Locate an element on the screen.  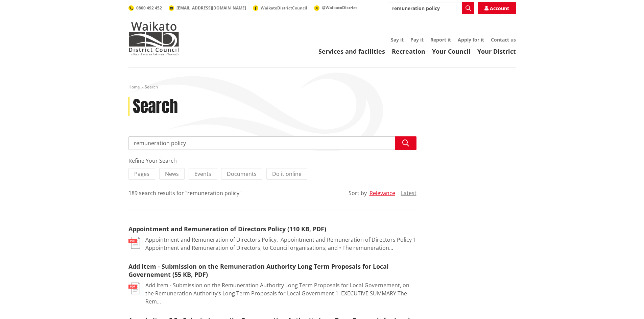
span: Documents is located at coordinates (242, 174).